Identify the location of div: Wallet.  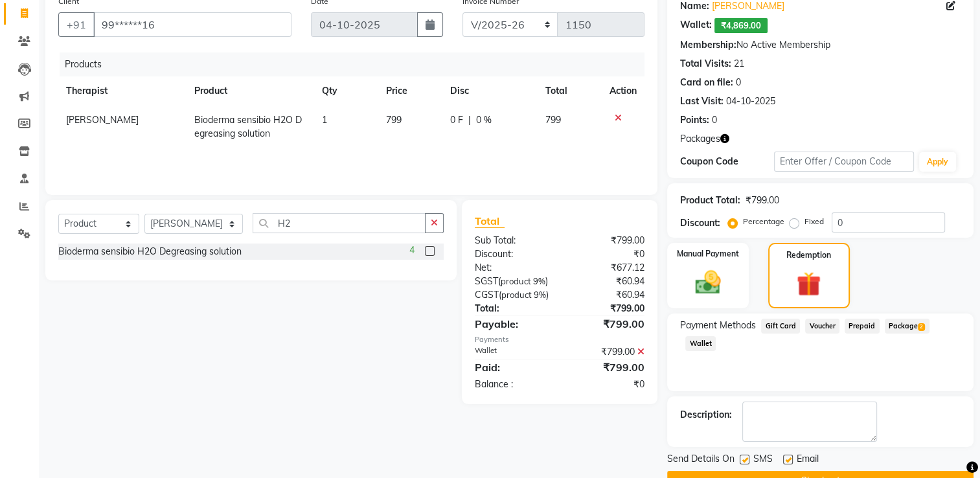
(513, 351).